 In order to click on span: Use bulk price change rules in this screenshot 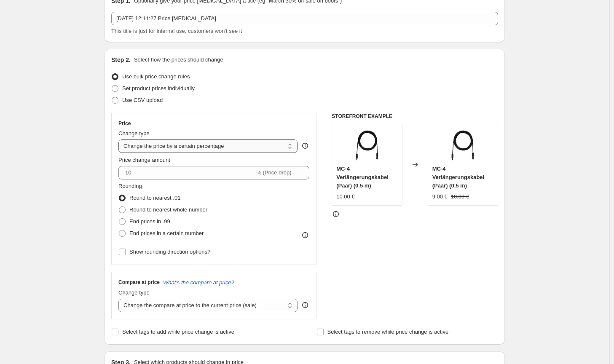, I will do `click(156, 77)`.